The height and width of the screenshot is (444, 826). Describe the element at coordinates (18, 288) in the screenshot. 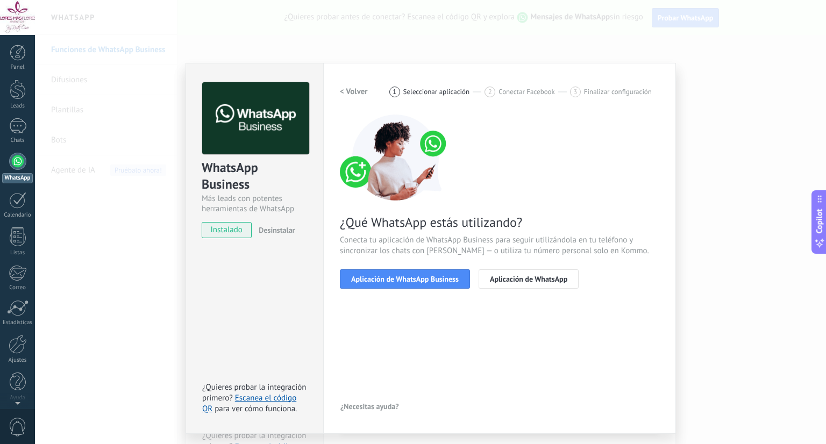

I see `div: Correo` at that location.